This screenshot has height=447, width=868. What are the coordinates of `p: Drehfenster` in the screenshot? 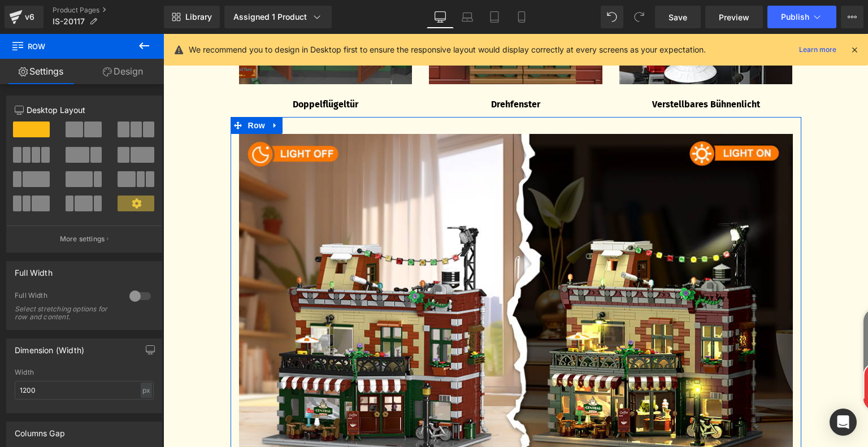 It's located at (352, 71).